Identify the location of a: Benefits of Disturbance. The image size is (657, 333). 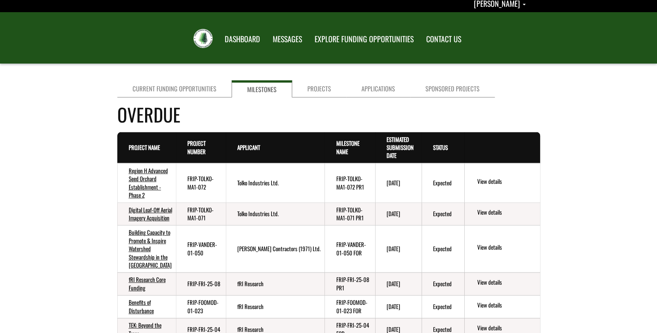
(141, 306).